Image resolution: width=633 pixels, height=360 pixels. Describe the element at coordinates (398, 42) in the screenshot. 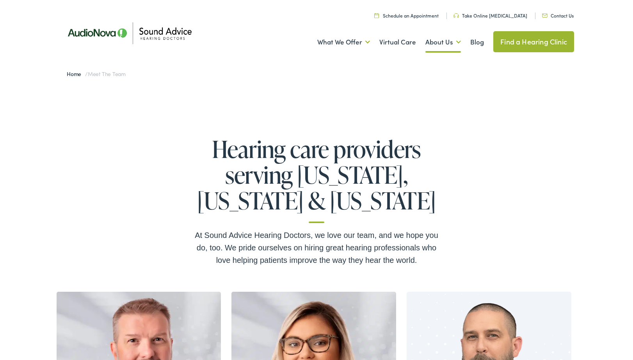

I see `a: Virtual Care` at that location.